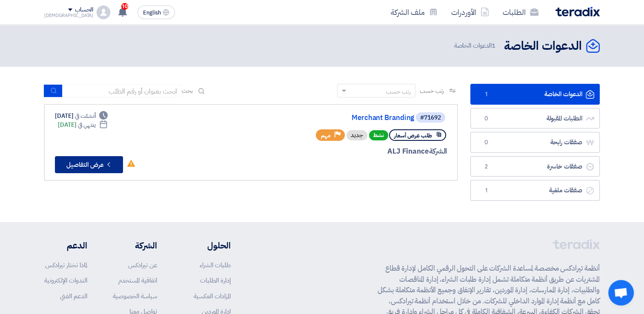  Describe the element at coordinates (520, 12) in the screenshot. I see `a: الطلبات` at that location.